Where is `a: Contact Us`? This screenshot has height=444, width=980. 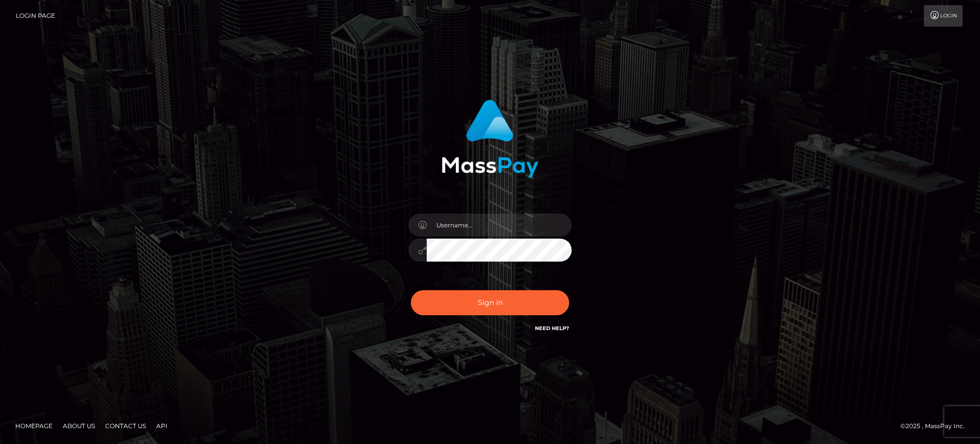 a: Contact Us is located at coordinates (126, 426).